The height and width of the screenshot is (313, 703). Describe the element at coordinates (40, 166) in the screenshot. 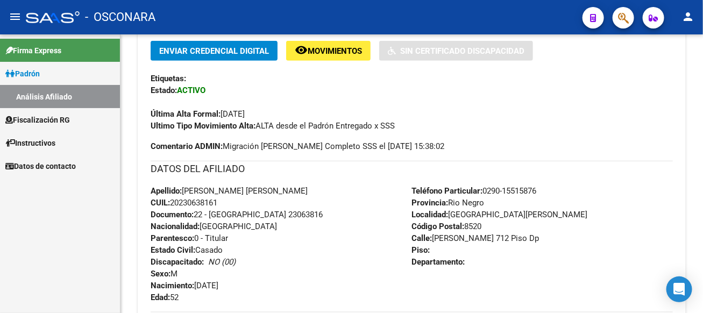

I see `span: Datos de contacto` at that location.